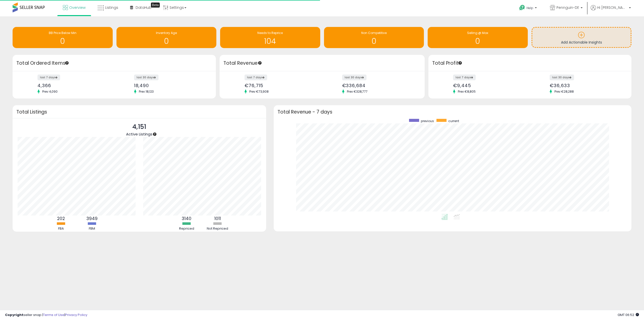 The height and width of the screenshot is (320, 644). Describe the element at coordinates (478, 37) in the screenshot. I see `a: Selling @ Max 0` at that location.